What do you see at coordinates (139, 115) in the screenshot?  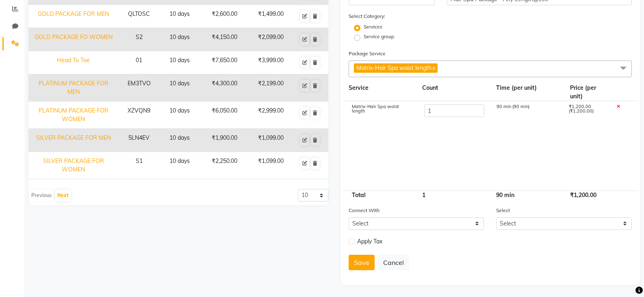 I see `td: XZVQN9` at bounding box center [139, 115].